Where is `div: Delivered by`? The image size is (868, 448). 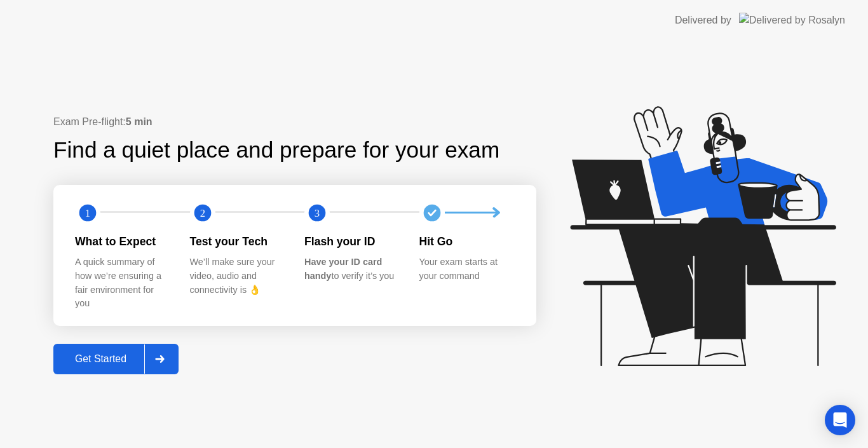 div: Delivered by is located at coordinates (703, 20).